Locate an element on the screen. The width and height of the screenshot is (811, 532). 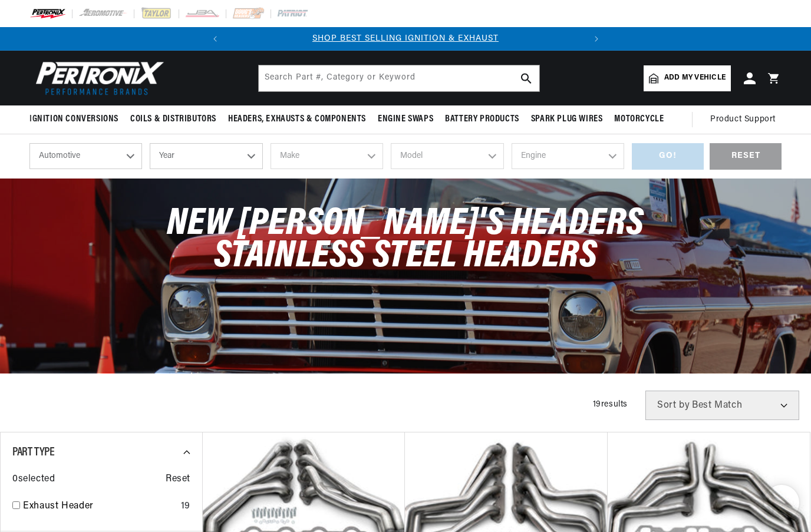
summary: Engine Swaps is located at coordinates (406, 119).